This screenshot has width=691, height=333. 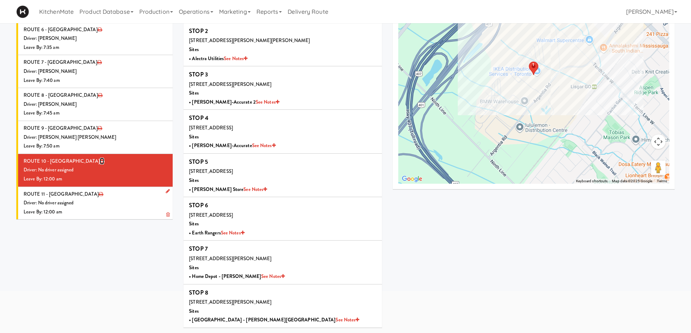 What do you see at coordinates (218, 58) in the screenshot?
I see `b: • Alectra Utilities` at bounding box center [218, 58].